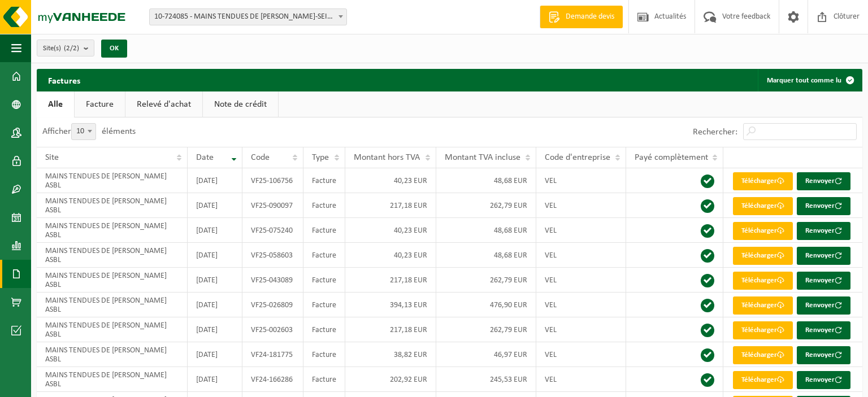 The image size is (868, 397). I want to click on td: VF25-026809, so click(272, 305).